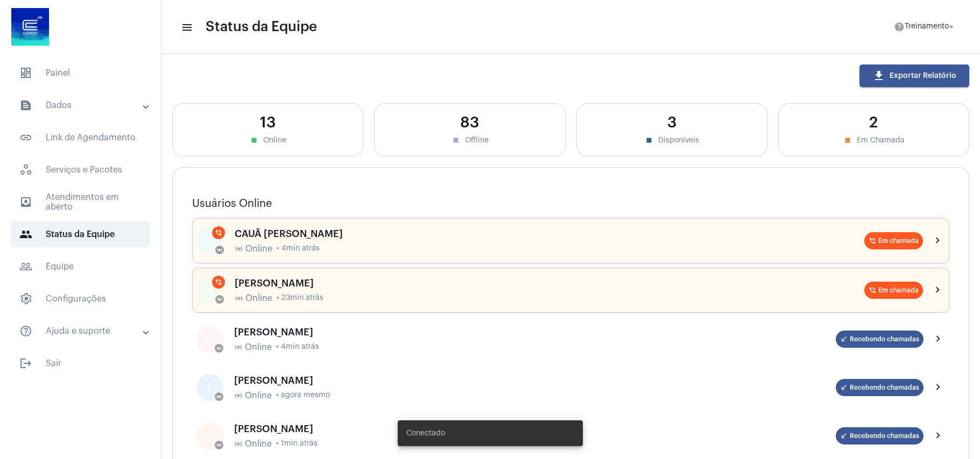 This screenshot has width=980, height=459. Describe the element at coordinates (268, 123) in the screenshot. I see `div: 13` at that location.